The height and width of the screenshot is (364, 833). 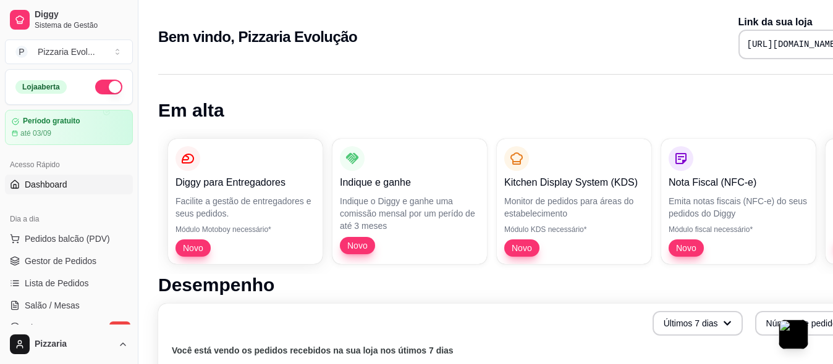 What do you see at coordinates (69, 165) in the screenshot?
I see `div: Acesso Rápido` at bounding box center [69, 165].